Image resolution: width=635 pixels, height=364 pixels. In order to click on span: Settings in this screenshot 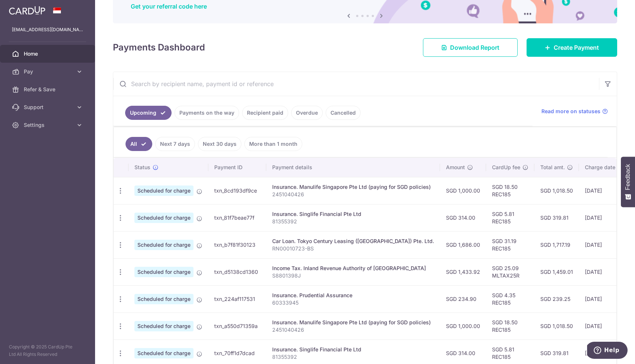, I will do `click(48, 125)`.